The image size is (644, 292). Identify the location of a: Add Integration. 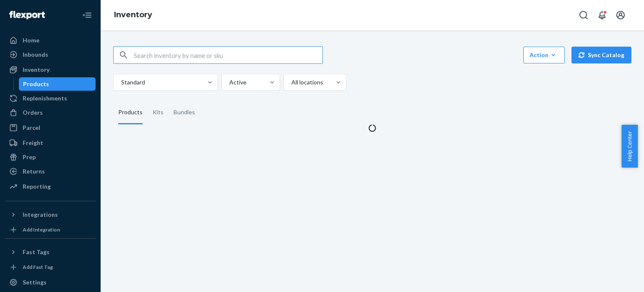
(50, 230).